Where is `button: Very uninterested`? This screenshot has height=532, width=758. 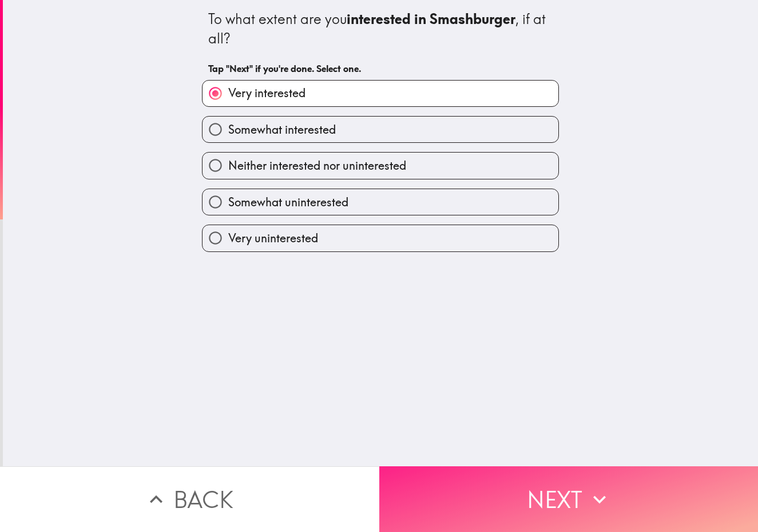 button: Very uninterested is located at coordinates (380, 238).